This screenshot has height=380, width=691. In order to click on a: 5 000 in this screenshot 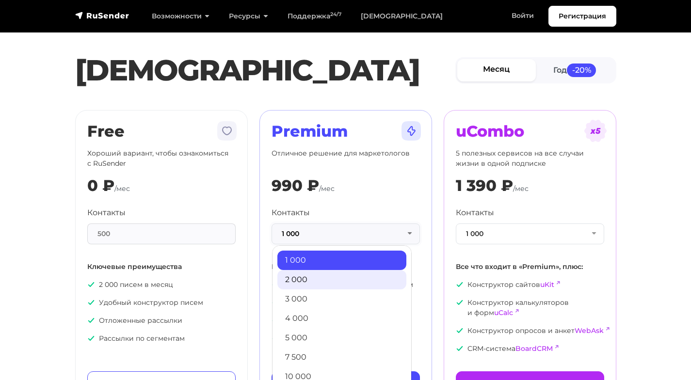, I will do `click(342, 338)`.